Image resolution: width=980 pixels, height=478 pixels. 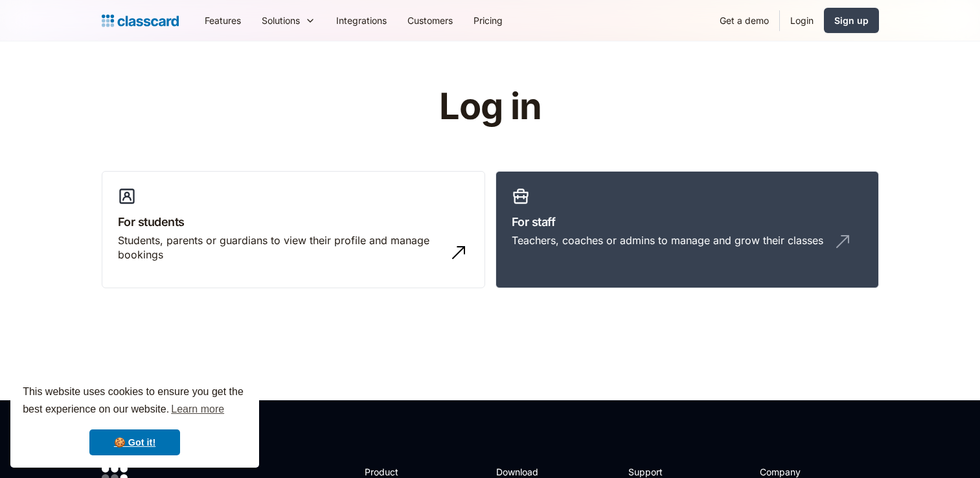 I want to click on a: dismiss cookie message, so click(x=134, y=442).